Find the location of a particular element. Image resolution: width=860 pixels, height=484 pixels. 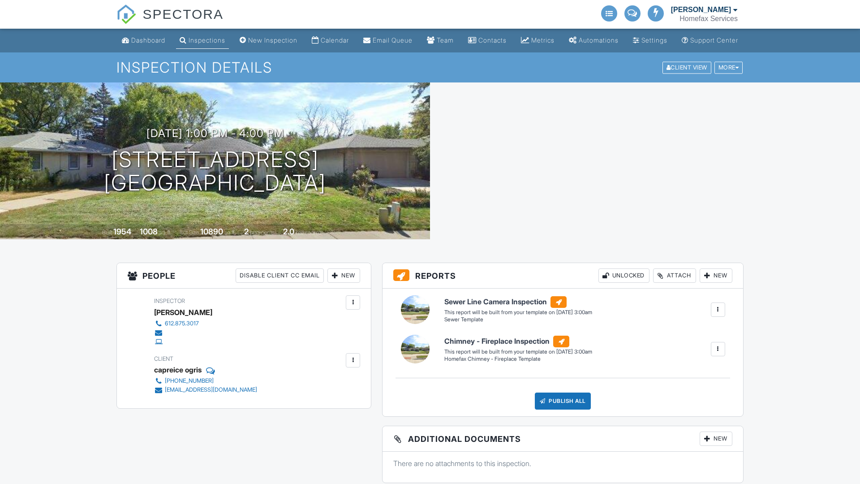

div: Disable Client CC Email is located at coordinates (280, 276).